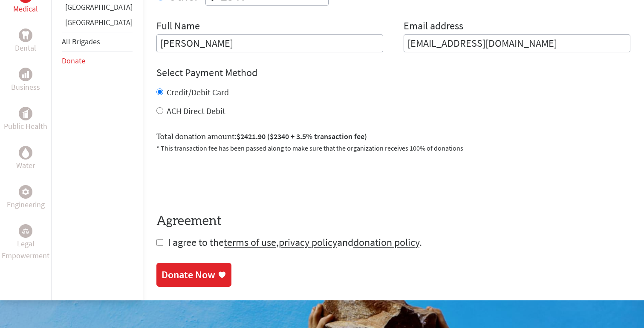  What do you see at coordinates (97, 24) in the screenshot?
I see `li: Guatemala` at bounding box center [97, 24].